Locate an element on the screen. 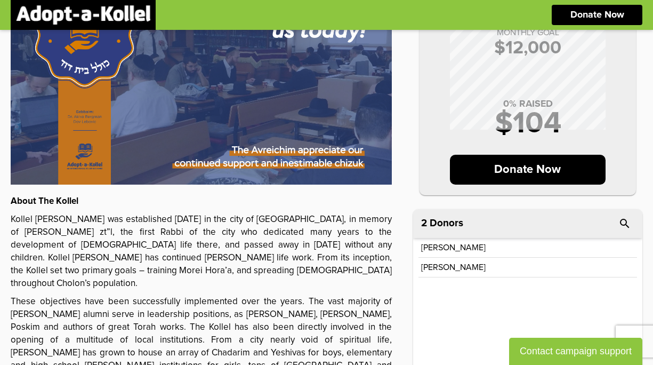  span: 2 is located at coordinates (424, 223).